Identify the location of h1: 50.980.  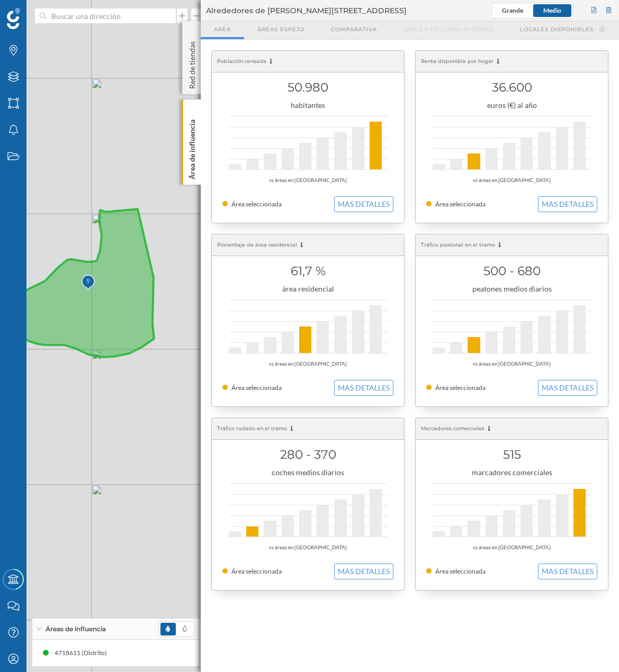
(308, 87).